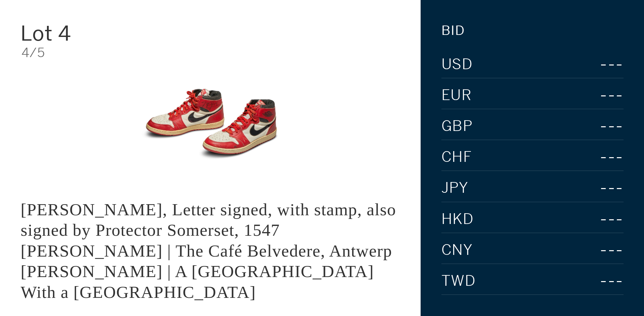 The image size is (644, 316). What do you see at coordinates (457, 250) in the screenshot?
I see `span: CNY` at bounding box center [457, 250].